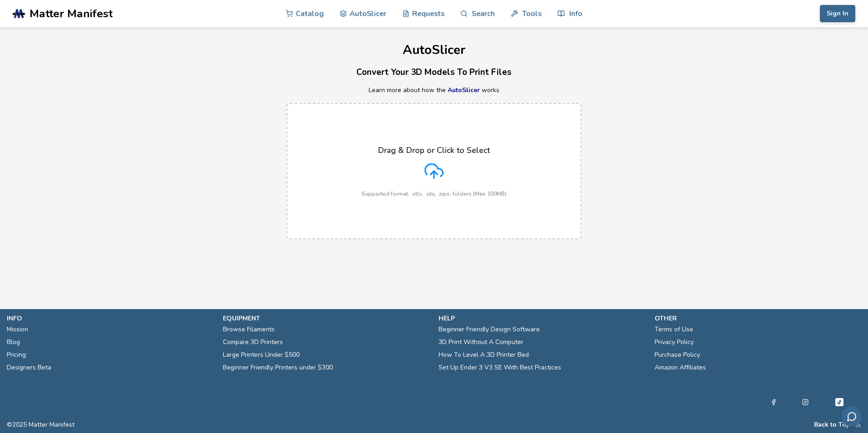 Image resolution: width=868 pixels, height=433 pixels. What do you see at coordinates (41, 425) in the screenshot?
I see `span: © 2025 Matter Manifest` at bounding box center [41, 425].